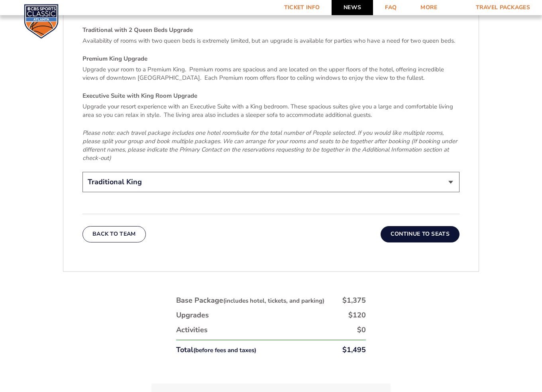  Describe the element at coordinates (192, 315) in the screenshot. I see `div: Upgrades` at that location.